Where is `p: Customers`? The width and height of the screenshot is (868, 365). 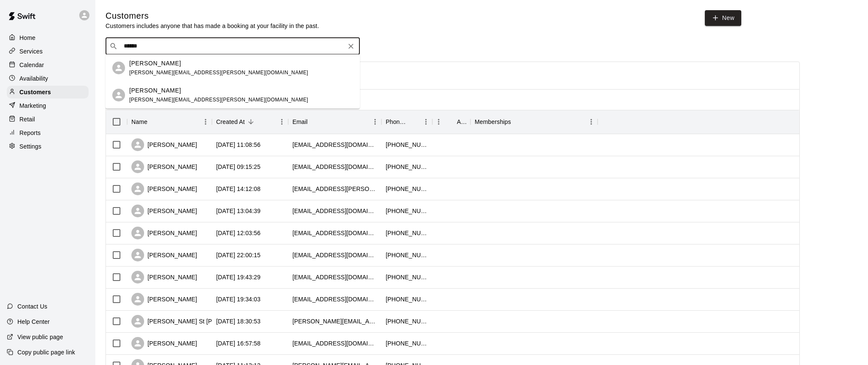 p: Customers is located at coordinates (35, 92).